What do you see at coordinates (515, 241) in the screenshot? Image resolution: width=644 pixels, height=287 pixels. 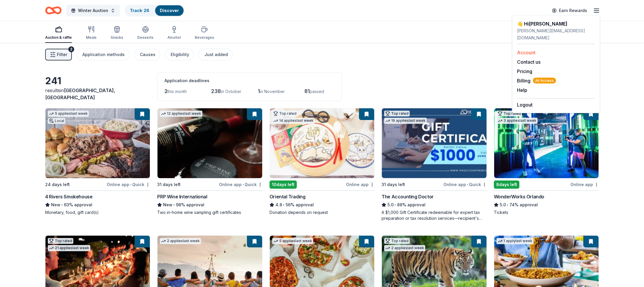 I see `div: 1 apply last week` at bounding box center [515, 241].